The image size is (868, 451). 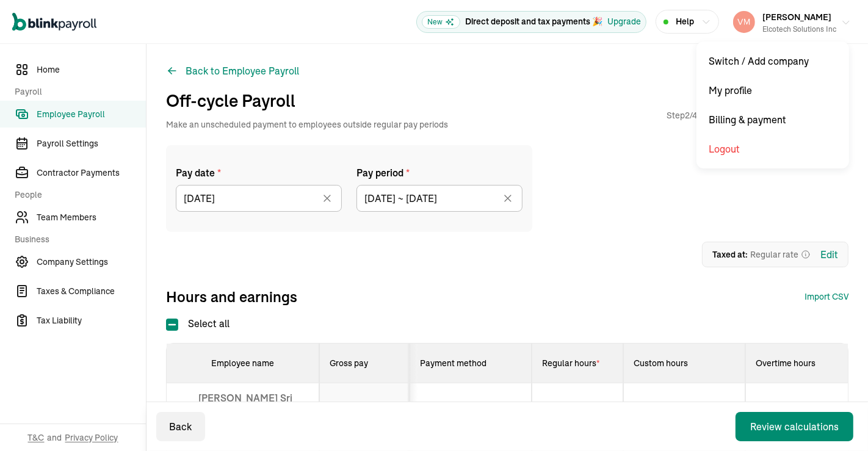 What do you see at coordinates (533, 21) in the screenshot?
I see `p: Direct deposit and tax payments 🎉` at bounding box center [533, 21].